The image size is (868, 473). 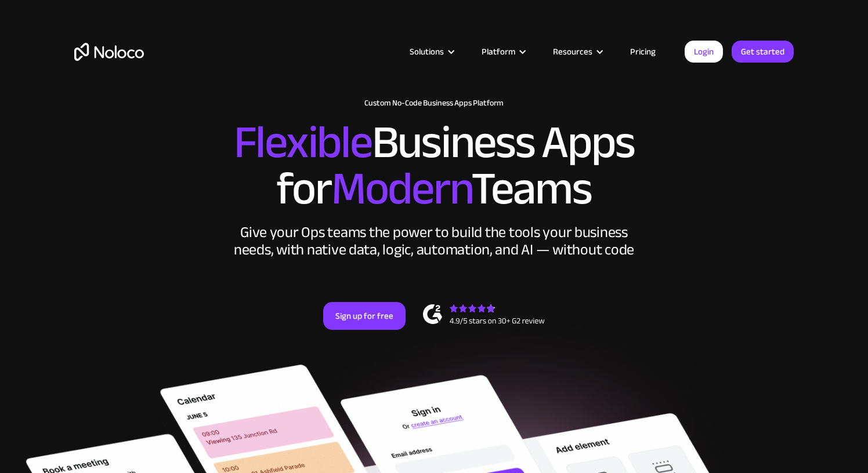 I want to click on span: Flexible, so click(x=303, y=142).